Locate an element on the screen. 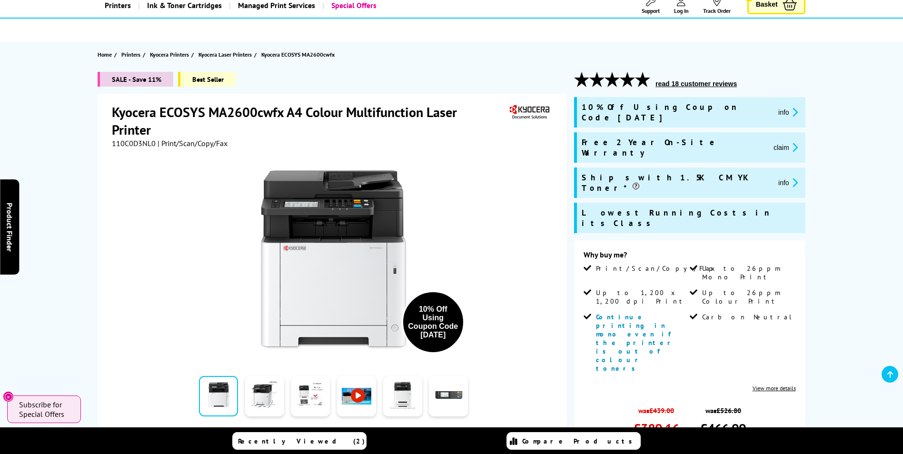 The width and height of the screenshot is (903, 454). a: Compare Products is located at coordinates (574, 441).